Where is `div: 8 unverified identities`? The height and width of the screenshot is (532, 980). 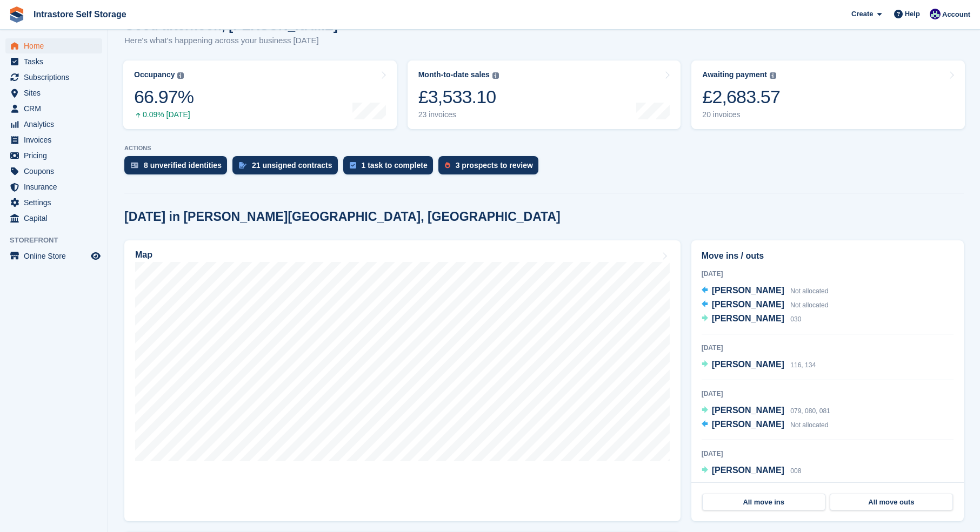 div: 8 unverified identities is located at coordinates (182, 165).